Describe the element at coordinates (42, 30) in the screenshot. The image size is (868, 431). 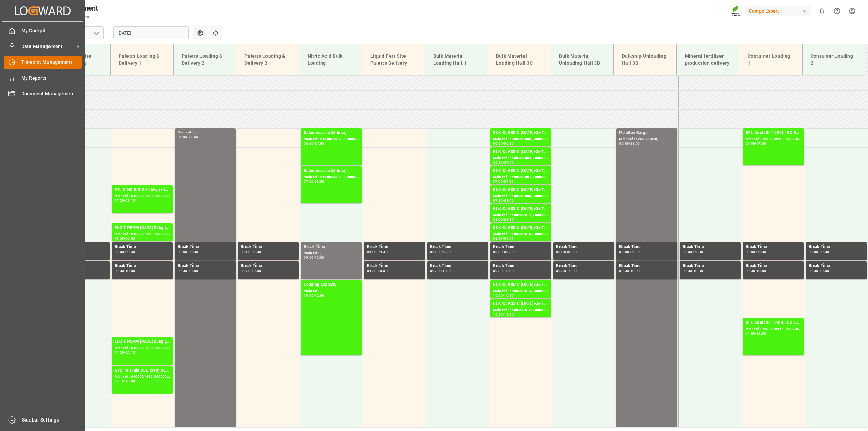
I see `a: My Cockpit` at that location.